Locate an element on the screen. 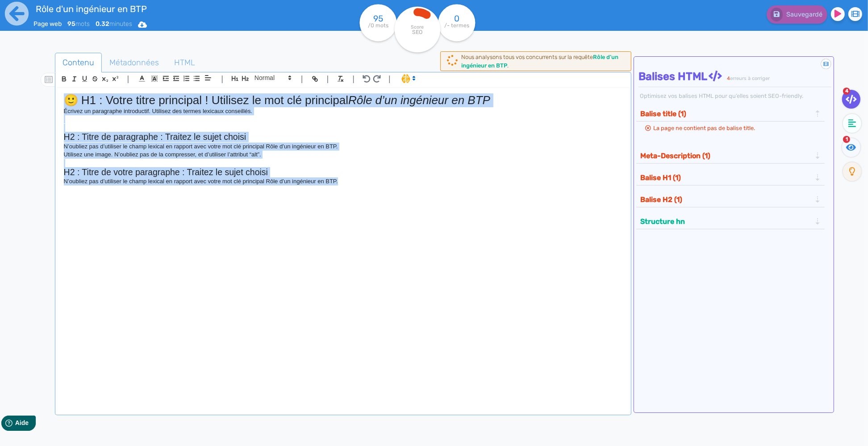 The height and width of the screenshot is (446, 868). a: HTML is located at coordinates (184, 63).